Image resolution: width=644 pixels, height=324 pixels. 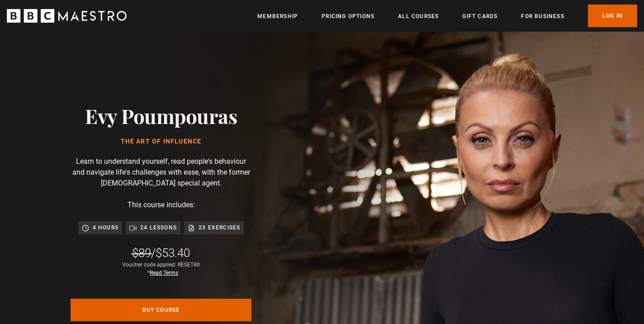 What do you see at coordinates (278, 16) in the screenshot?
I see `a: Membership` at bounding box center [278, 16].